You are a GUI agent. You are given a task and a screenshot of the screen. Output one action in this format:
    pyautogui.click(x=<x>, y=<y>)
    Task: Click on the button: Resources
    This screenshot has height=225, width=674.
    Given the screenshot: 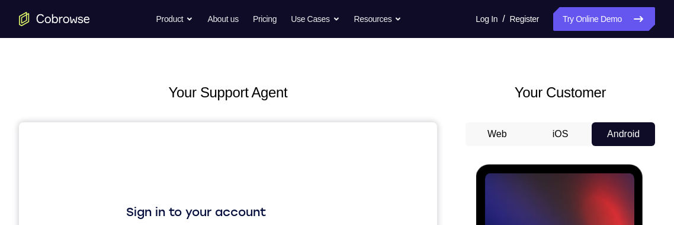 What is the action you would take?
    pyautogui.click(x=378, y=19)
    